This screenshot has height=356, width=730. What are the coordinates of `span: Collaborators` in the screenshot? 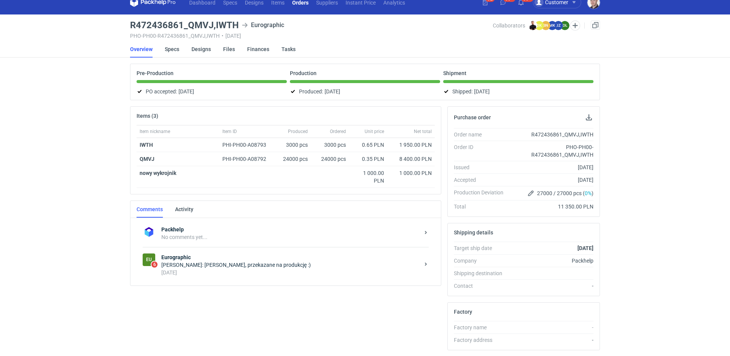 It's located at (509, 26).